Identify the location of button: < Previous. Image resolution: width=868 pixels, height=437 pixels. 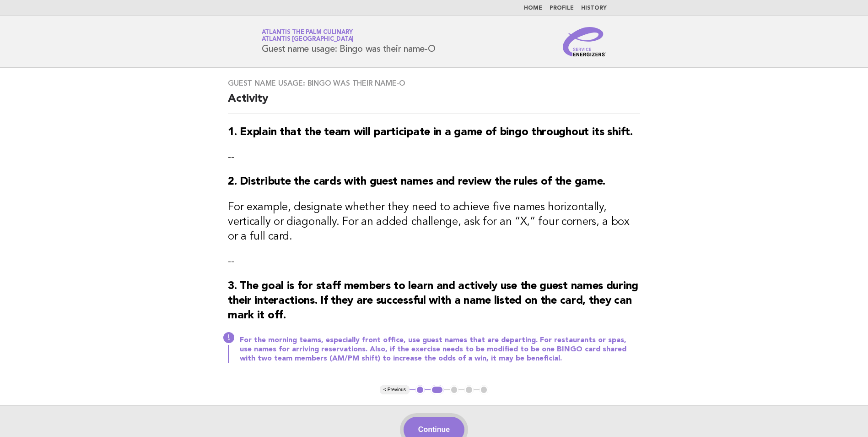
(395, 390).